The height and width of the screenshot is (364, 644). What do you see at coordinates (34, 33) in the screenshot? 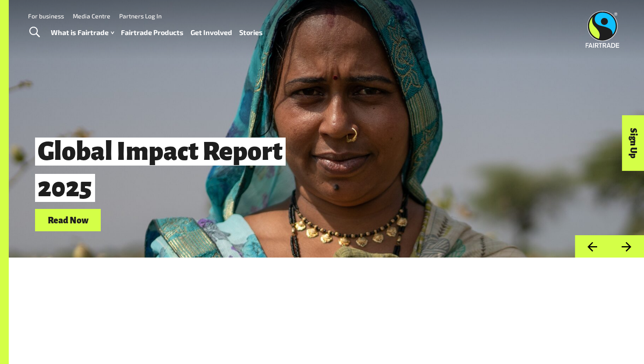
I see `a: Toggle Search` at bounding box center [34, 33].